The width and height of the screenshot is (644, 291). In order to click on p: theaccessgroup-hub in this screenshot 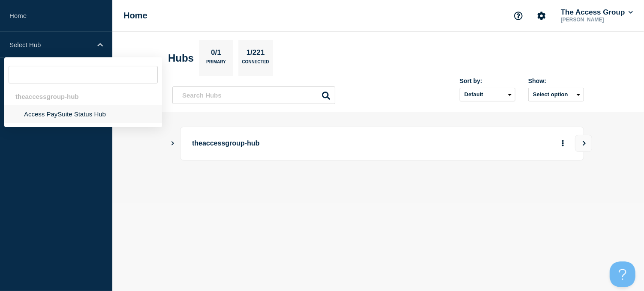, I will do `click(311, 144)`.